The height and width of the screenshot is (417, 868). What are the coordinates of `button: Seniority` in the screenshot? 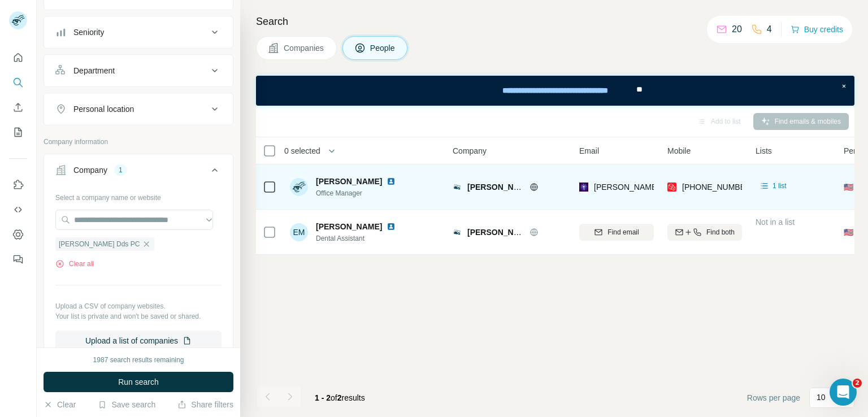 It's located at (138, 32).